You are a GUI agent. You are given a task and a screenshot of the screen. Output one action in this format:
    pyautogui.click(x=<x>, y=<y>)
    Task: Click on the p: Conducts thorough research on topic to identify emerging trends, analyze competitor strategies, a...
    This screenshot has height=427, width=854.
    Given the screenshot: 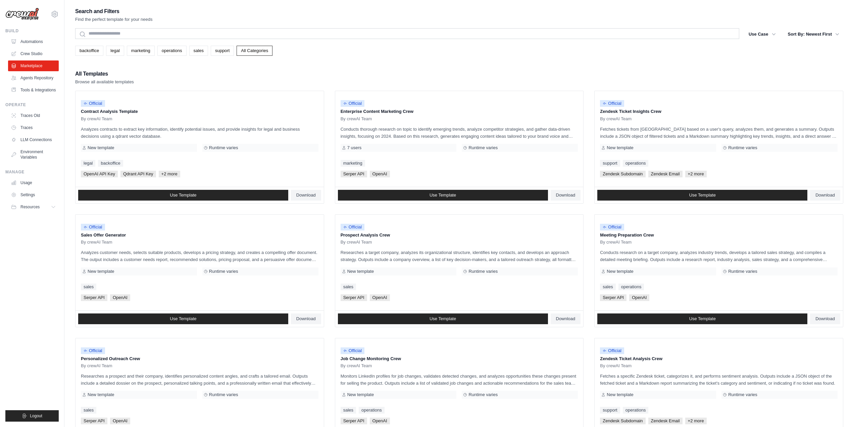 What is the action you would take?
    pyautogui.click(x=460, y=133)
    